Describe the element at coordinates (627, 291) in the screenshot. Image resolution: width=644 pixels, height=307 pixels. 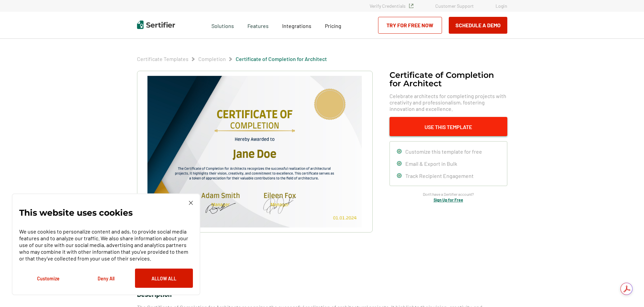
I see `div: Chat Widget` at that location.